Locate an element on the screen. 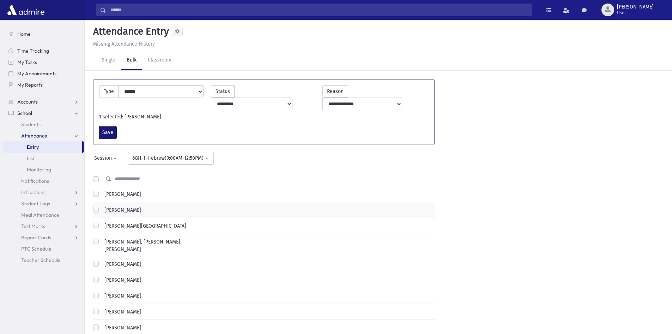 The image size is (672, 334). a: Home is located at coordinates (43, 34).